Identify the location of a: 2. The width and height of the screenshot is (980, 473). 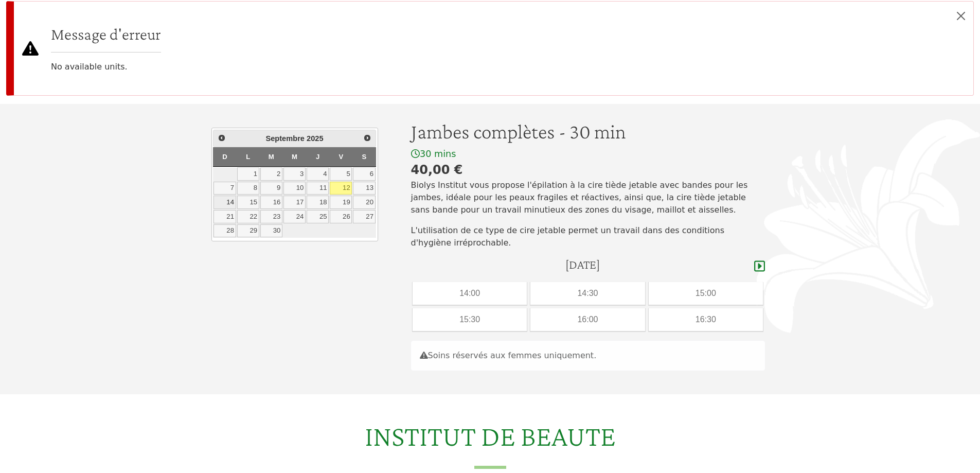
(271, 174).